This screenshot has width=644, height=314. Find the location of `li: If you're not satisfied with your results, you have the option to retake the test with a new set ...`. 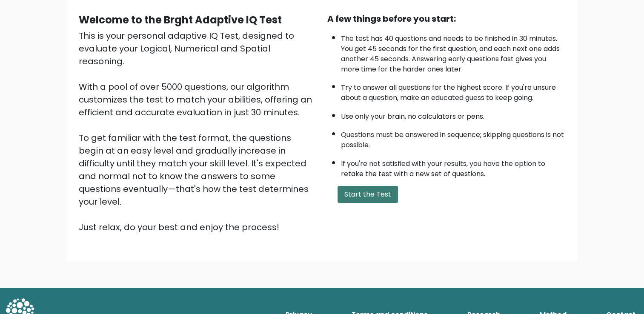

li: If you're not satisfied with your results, you have the option to retake the test with a new set ... is located at coordinates (453, 167).